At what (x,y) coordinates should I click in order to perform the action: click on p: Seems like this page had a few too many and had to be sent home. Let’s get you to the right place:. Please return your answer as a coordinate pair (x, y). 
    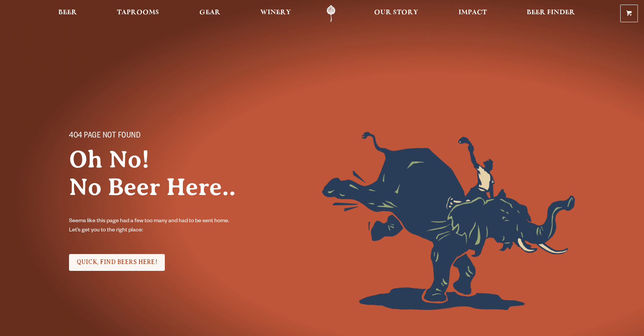
    Looking at the image, I should click on (153, 226).